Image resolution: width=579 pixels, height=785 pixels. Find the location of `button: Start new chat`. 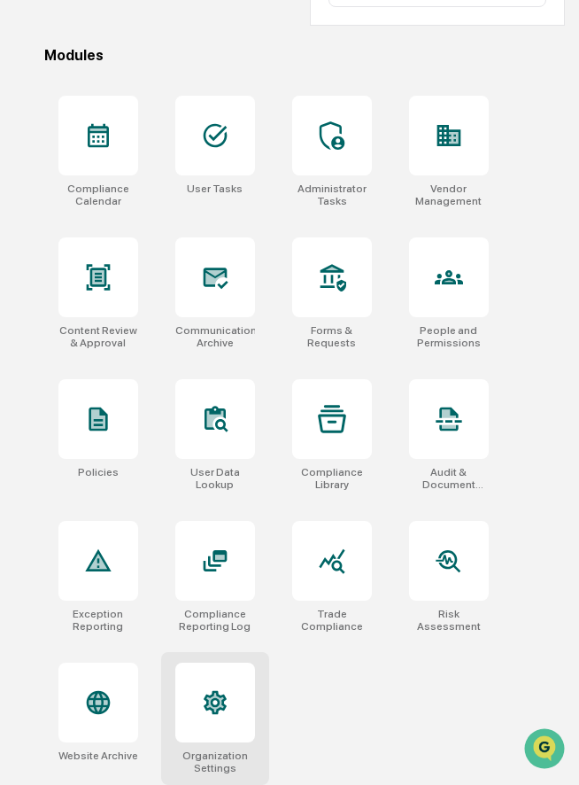

button: Start new chat is located at coordinates (312, 151).